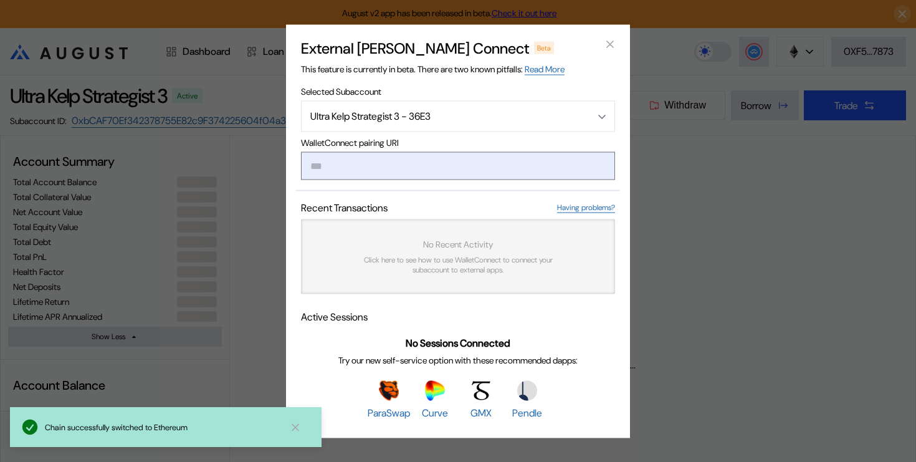 This screenshot has height=462, width=916. What do you see at coordinates (586, 207) in the screenshot?
I see `a: Having problems?` at bounding box center [586, 207].